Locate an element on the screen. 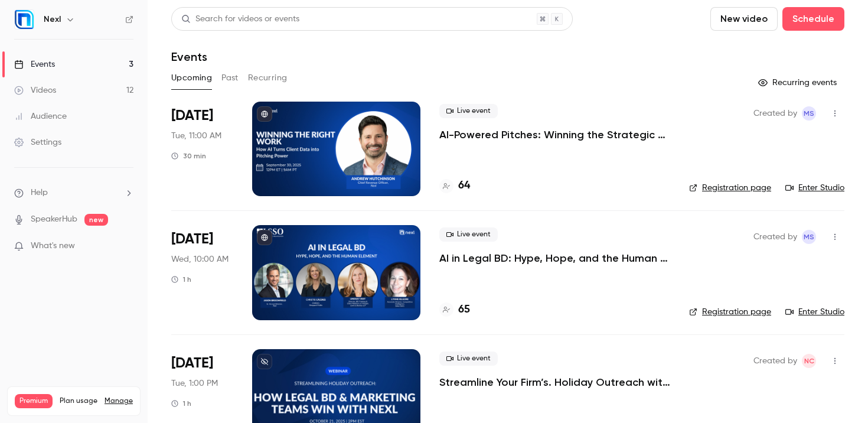  div: Events is located at coordinates (34, 64).